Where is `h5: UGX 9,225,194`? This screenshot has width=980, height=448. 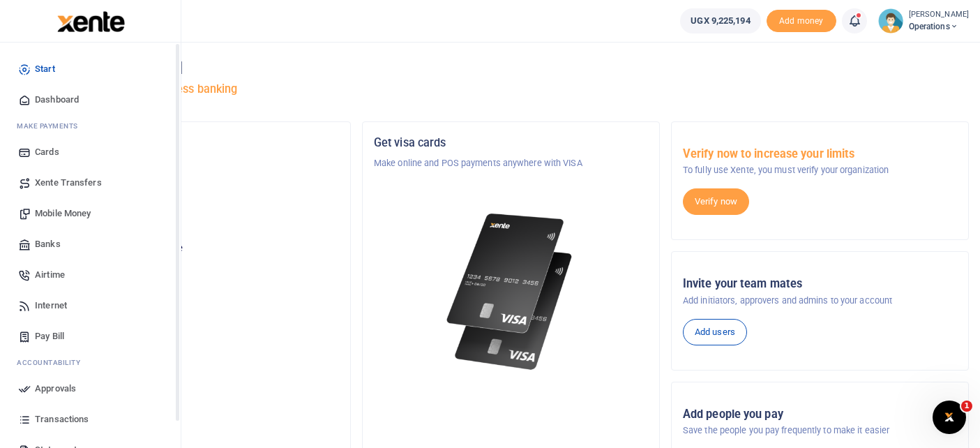 h5: UGX 9,225,194 is located at coordinates (202, 266).